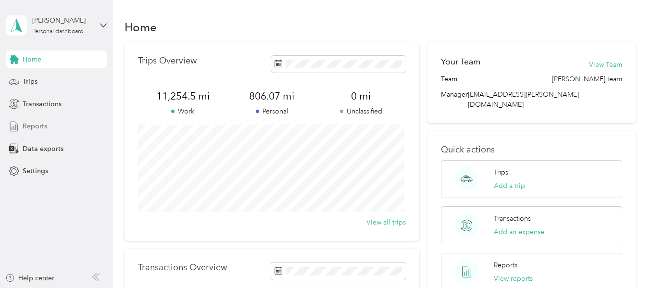 The height and width of the screenshot is (288, 652). Describe the element at coordinates (509, 186) in the screenshot. I see `button: Add a trip` at that location.